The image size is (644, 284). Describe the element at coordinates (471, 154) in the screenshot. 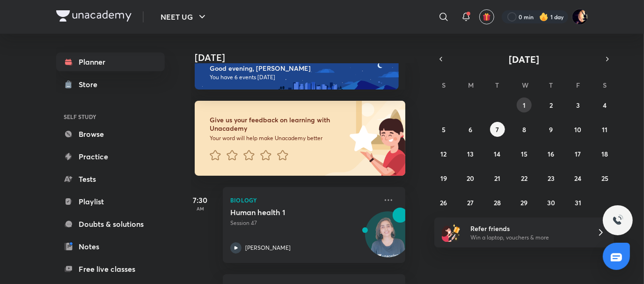

I see `button: October 13, 2025` at that location.